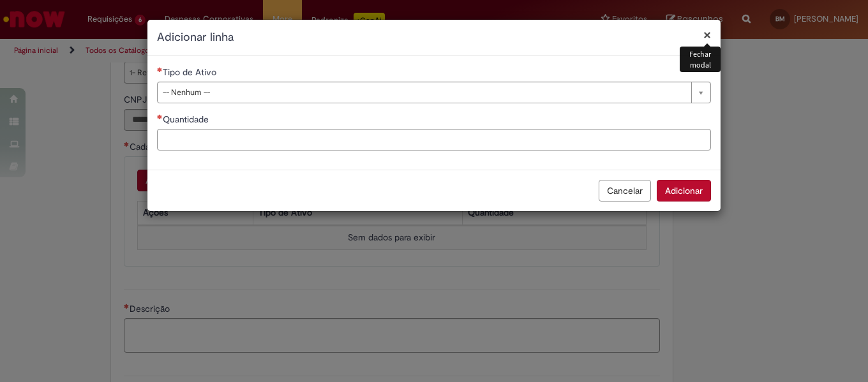 Image resolution: width=868 pixels, height=382 pixels. Describe the element at coordinates (434, 140) in the screenshot. I see `input: Quantidade` at that location.